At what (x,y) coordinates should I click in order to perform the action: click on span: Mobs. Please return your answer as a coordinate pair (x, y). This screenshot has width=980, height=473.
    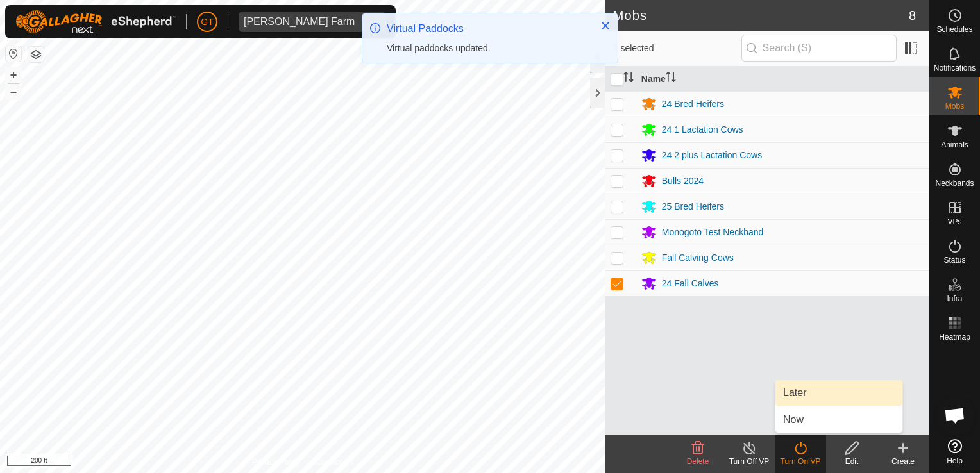
    Looking at the image, I should click on (954, 106).